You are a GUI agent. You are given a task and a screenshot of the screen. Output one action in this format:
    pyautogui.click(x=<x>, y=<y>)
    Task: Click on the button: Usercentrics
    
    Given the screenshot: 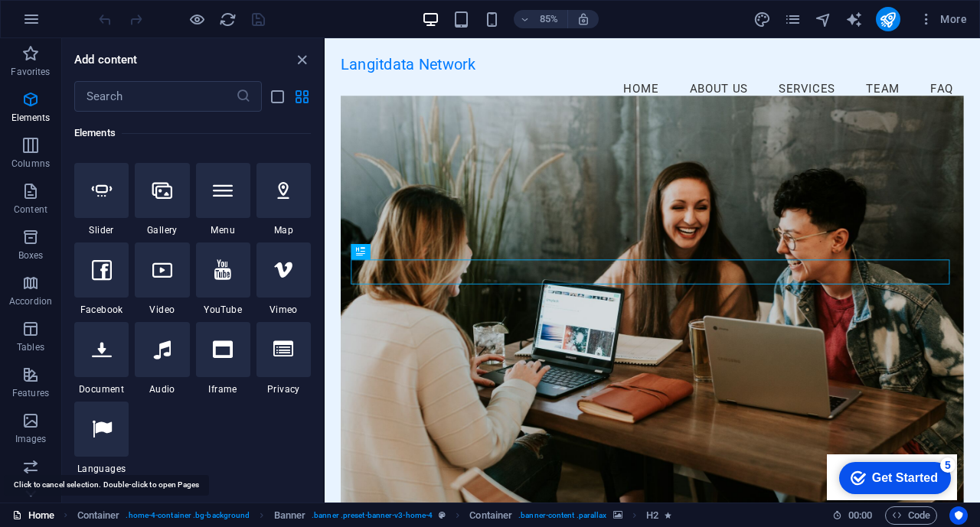 What is the action you would take?
    pyautogui.click(x=958, y=515)
    